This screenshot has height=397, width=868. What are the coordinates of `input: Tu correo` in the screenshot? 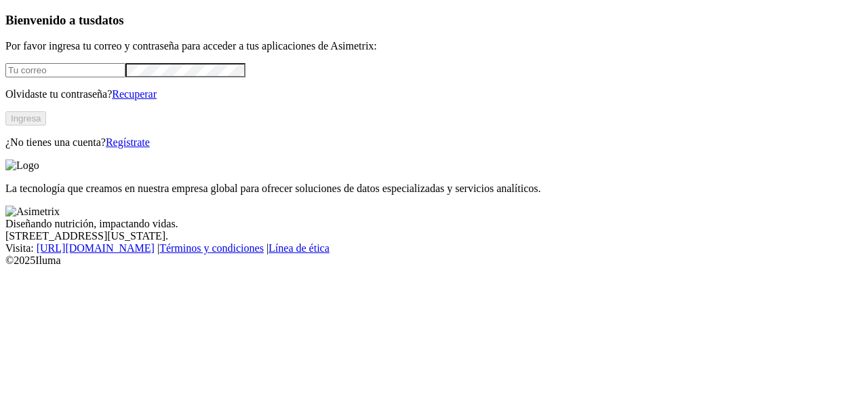 It's located at (66, 70).